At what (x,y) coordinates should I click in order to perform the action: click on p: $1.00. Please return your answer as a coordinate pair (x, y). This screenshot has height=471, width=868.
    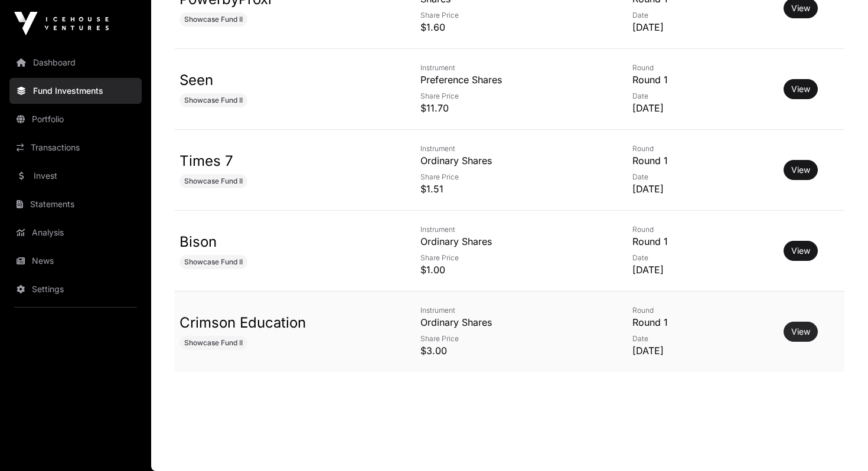
    Looking at the image, I should click on (514, 270).